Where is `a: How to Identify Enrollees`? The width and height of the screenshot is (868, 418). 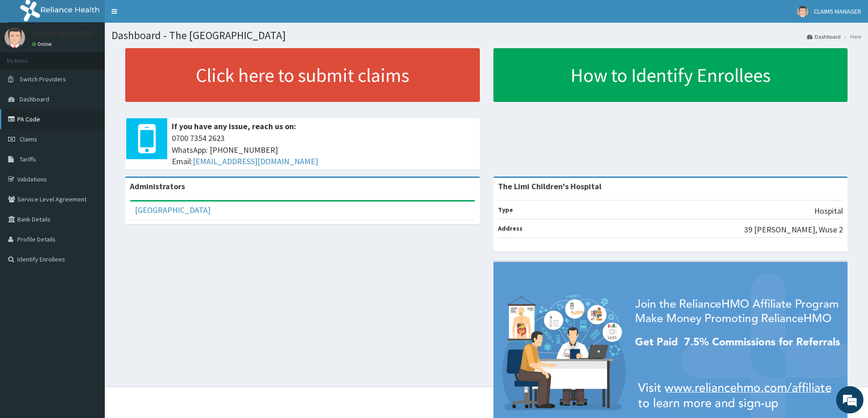 a: How to Identify Enrollees is located at coordinates (671, 75).